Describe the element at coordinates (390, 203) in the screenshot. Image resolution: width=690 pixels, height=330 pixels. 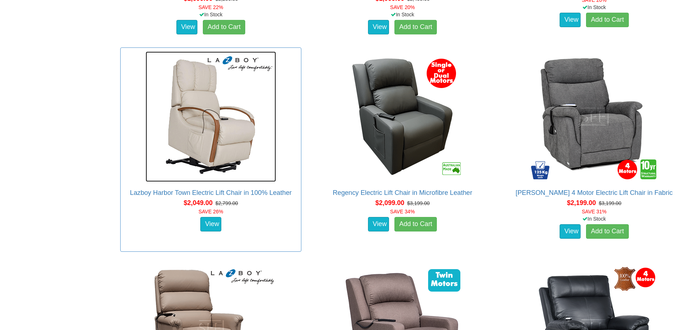
I see `span: $2,099.00` at that location.